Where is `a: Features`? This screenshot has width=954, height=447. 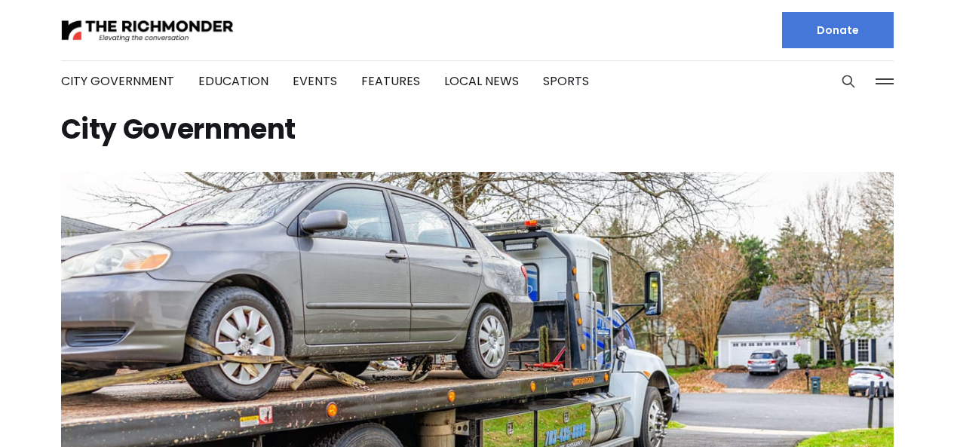 a: Features is located at coordinates (391, 81).